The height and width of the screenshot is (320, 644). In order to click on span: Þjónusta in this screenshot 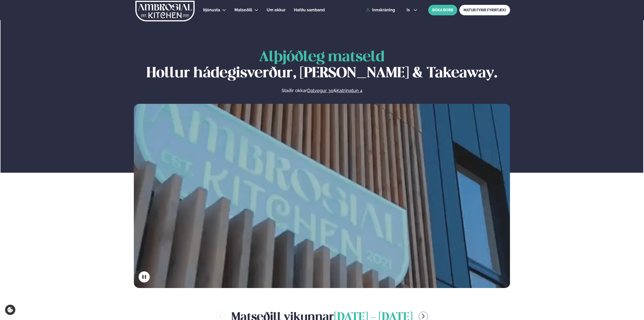, I will do `click(212, 10)`.